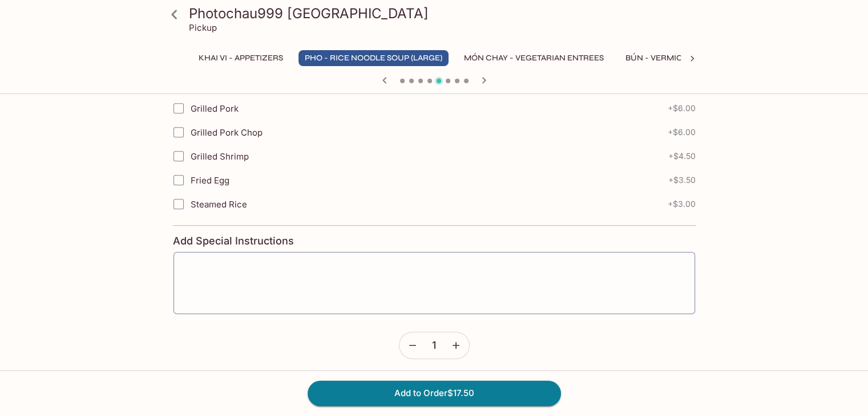 The width and height of the screenshot is (868, 416). What do you see at coordinates (682, 180) in the screenshot?
I see `span: + $3.50` at bounding box center [682, 180].